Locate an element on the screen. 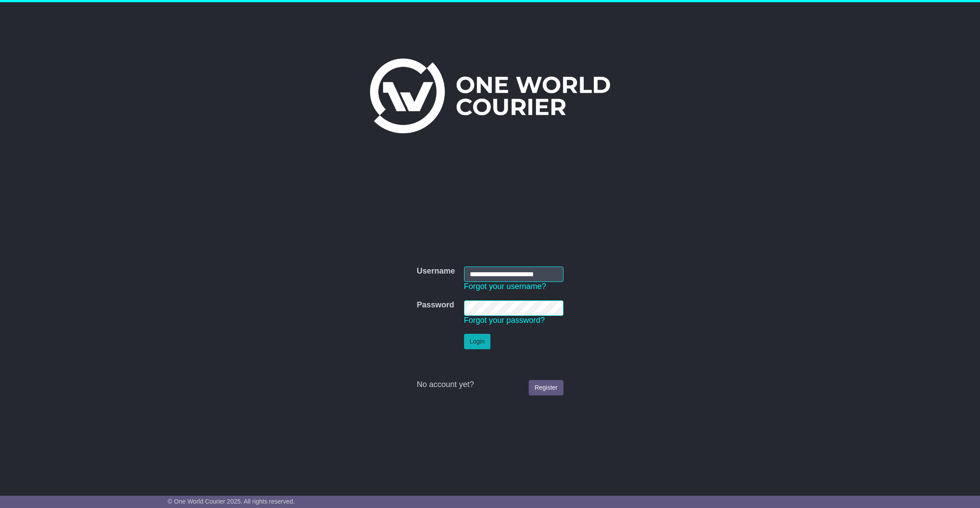  span: © One World Courier 2025. All rights reserved. is located at coordinates (231, 502).